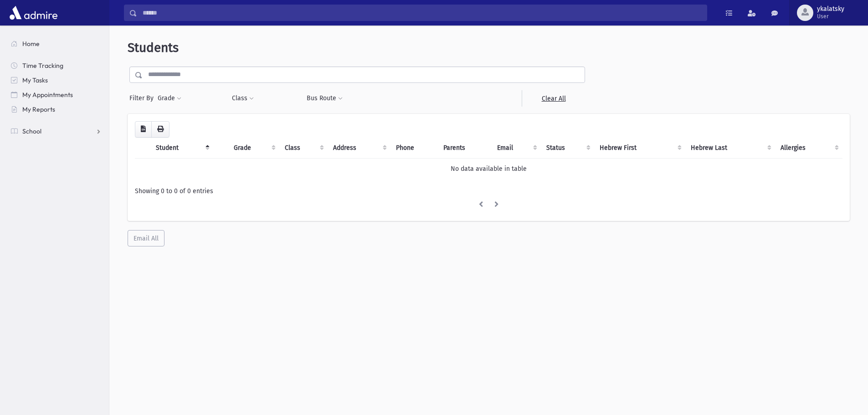 The width and height of the screenshot is (868, 415). I want to click on button: CSV, so click(143, 129).